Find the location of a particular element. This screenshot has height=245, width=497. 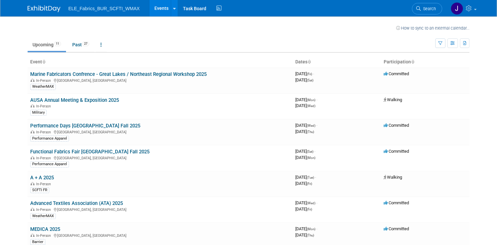

th: Participation is located at coordinates (425, 62).